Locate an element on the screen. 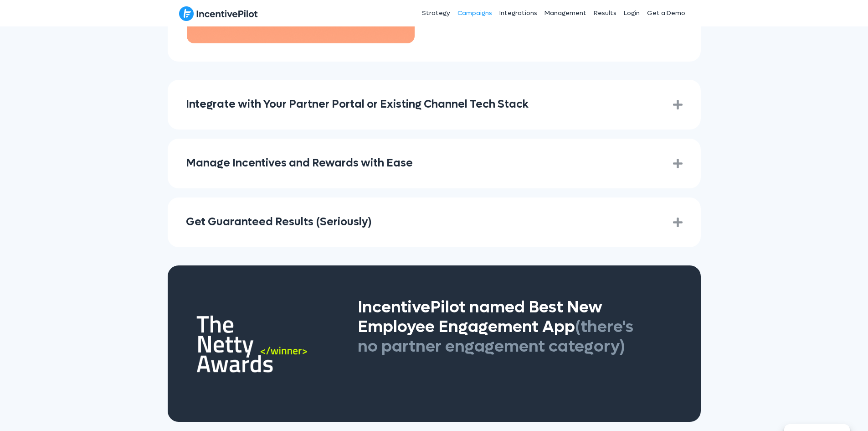 Image resolution: width=868 pixels, height=431 pixels. span: IncentivePilot named Best New Employee Engagement App is located at coordinates (495, 326).